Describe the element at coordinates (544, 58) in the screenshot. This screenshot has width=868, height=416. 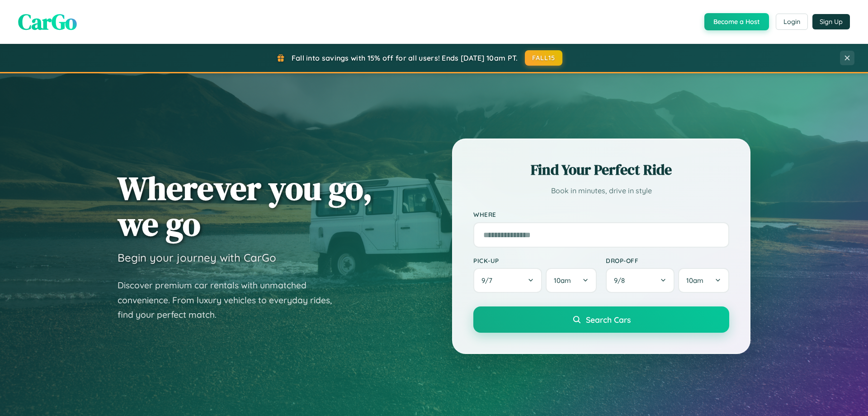
I see `button: FALL15` at that location.